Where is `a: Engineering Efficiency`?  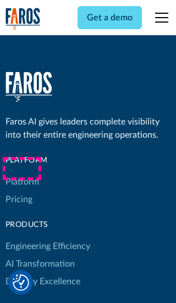
a: Engineering Efficiency is located at coordinates (48, 246).